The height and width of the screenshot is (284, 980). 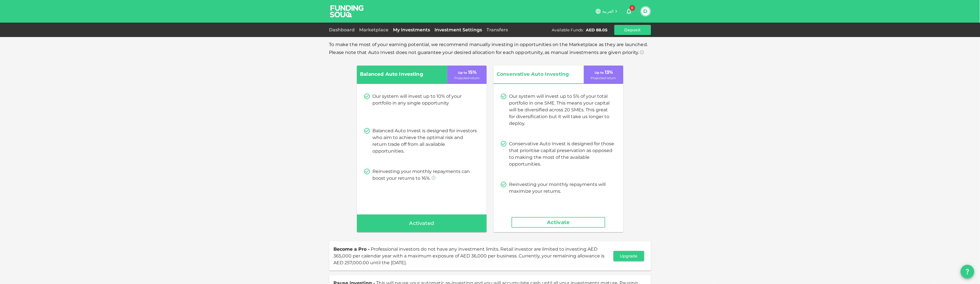 What do you see at coordinates (562, 110) in the screenshot?
I see `p: Our system will invest up to 5% of your total portfolio in one SME. This means your capital will ...` at bounding box center [562, 110].